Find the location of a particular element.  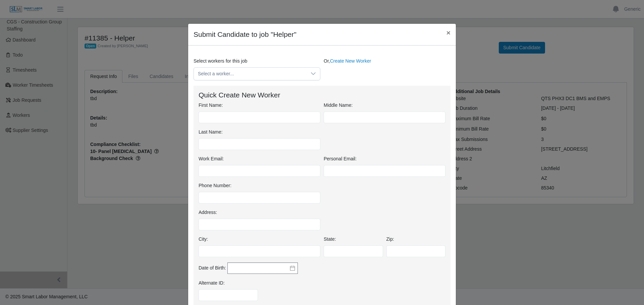

h4: Quick Create New Worker is located at coordinates (322, 95).